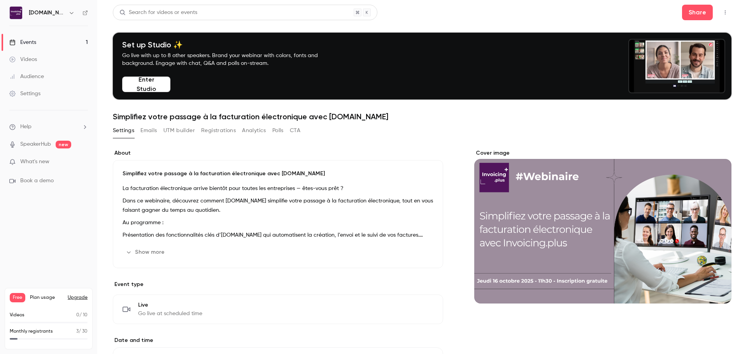 The width and height of the screenshot is (747, 354). I want to click on label: About, so click(278, 153).